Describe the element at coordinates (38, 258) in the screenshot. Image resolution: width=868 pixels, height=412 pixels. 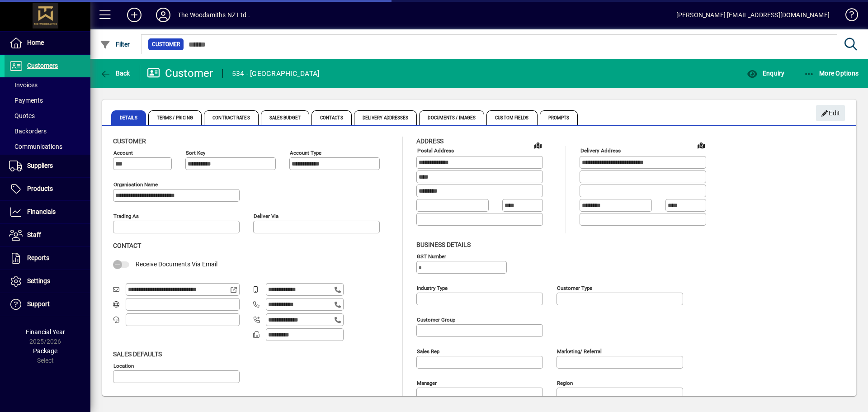
I see `span: Reports` at that location.